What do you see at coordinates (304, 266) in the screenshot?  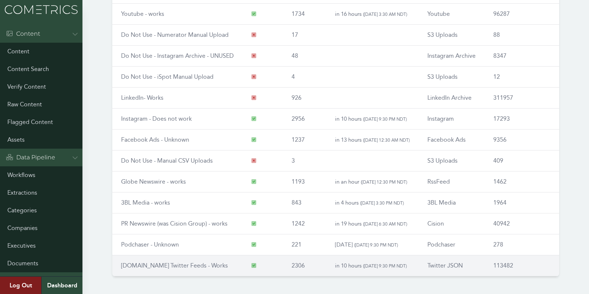 I see `td: 2306` at bounding box center [304, 266].